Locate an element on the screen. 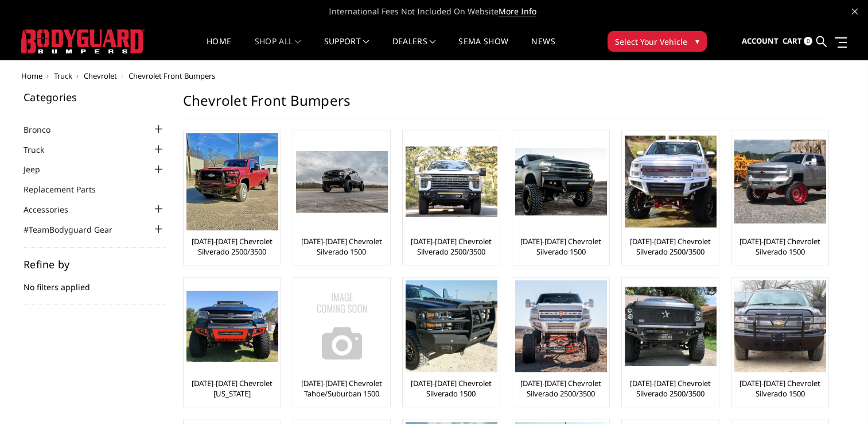 This screenshot has height=424, width=868. span: Account is located at coordinates (760, 41).